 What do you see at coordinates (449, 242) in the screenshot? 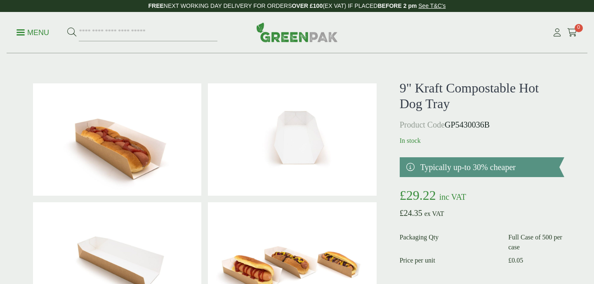
I see `dt: Packaging Qty` at bounding box center [449, 242].